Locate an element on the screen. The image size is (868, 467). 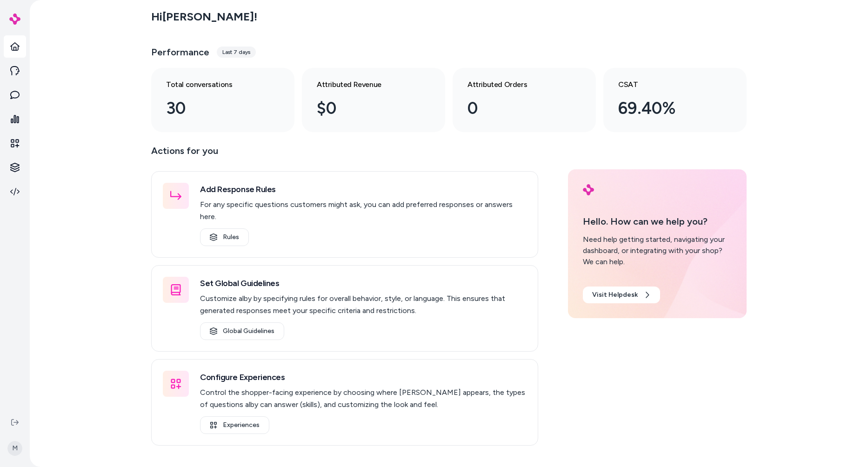
div: 30 is located at coordinates (216, 108).